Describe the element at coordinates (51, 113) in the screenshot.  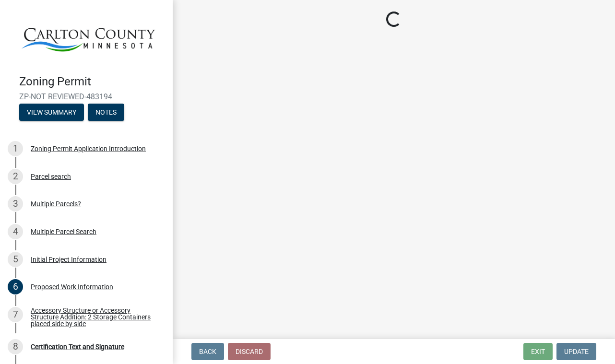
I see `wm-modal-confirm: Summary` at that location.